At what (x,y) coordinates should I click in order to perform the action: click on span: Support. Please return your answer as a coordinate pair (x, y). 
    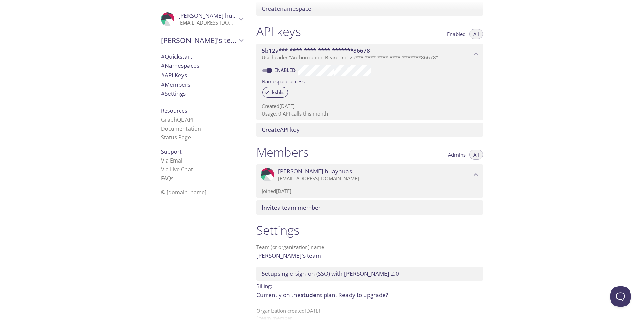
    Looking at the image, I should click on (171, 152).